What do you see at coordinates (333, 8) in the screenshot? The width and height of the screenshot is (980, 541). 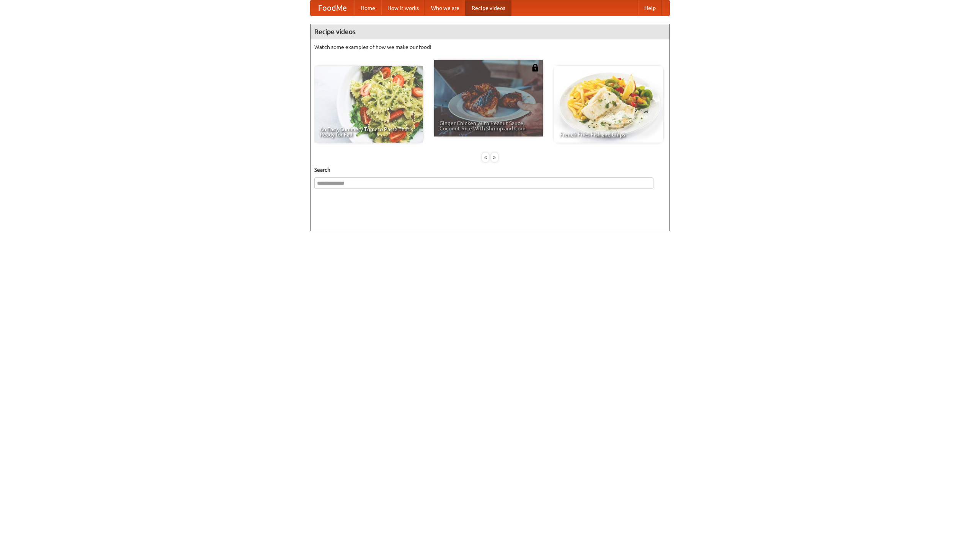 I see `a: FoodMe` at bounding box center [333, 8].